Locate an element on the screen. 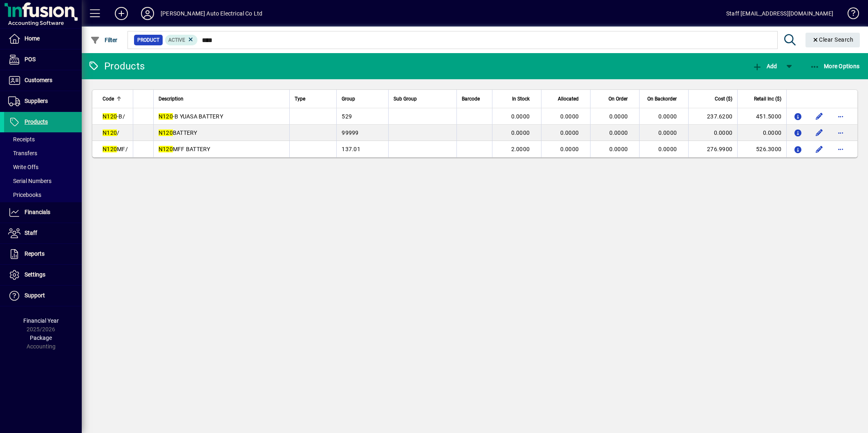 The width and height of the screenshot is (868, 433). span: Home is located at coordinates (32, 39).